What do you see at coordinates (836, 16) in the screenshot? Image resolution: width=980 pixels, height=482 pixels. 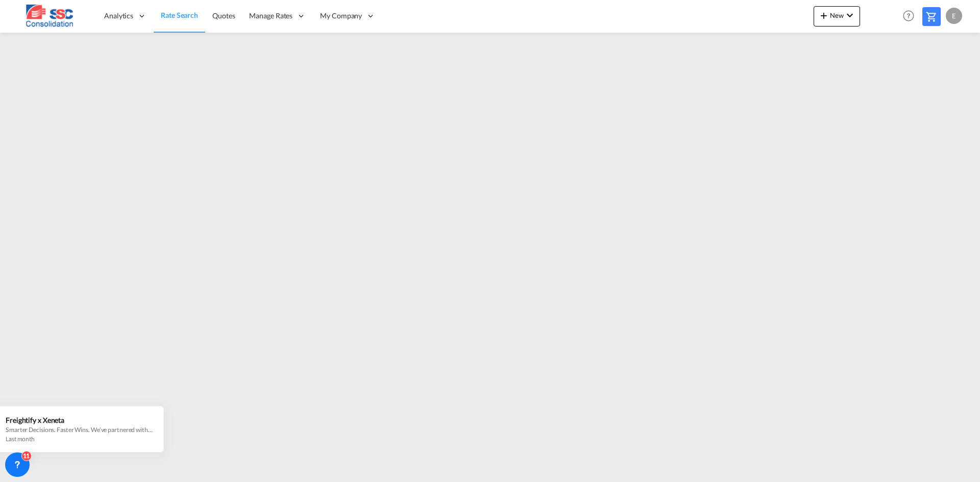 I see `button: icon-plus 400-fgNewicon-chevron-down` at bounding box center [836, 16].